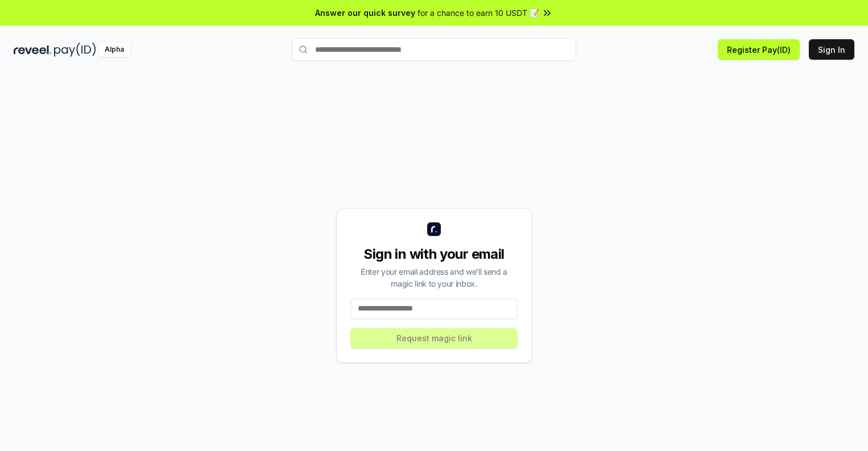 The width and height of the screenshot is (868, 451). Describe the element at coordinates (75, 49) in the screenshot. I see `img: pay_id` at that location.